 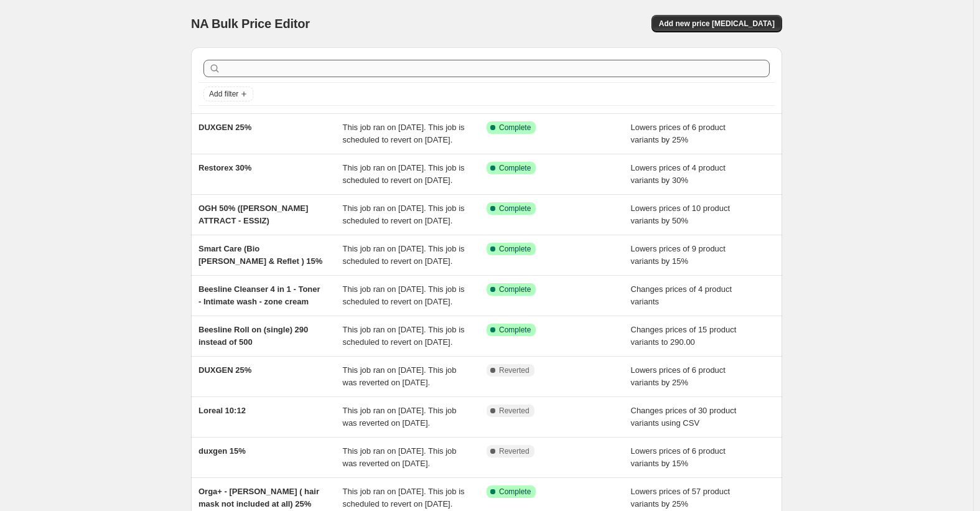 What do you see at coordinates (678, 457) in the screenshot?
I see `span: Lowers prices of 6 product variants by 15%` at bounding box center [678, 457].